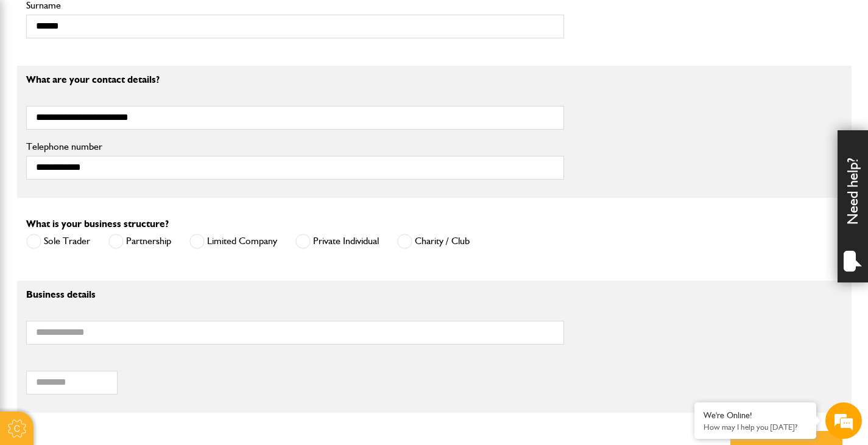 Image resolution: width=868 pixels, height=445 pixels. I want to click on em: Start Chat, so click(193, 357).